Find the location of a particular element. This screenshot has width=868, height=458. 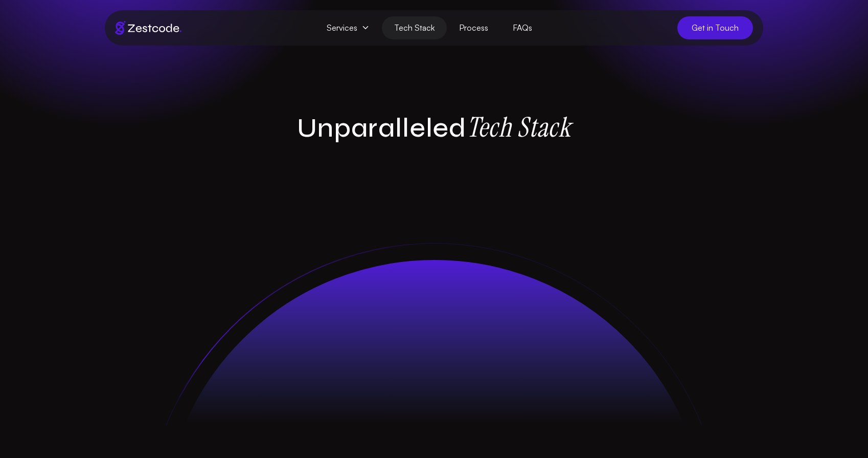

a: Process is located at coordinates (474, 28).